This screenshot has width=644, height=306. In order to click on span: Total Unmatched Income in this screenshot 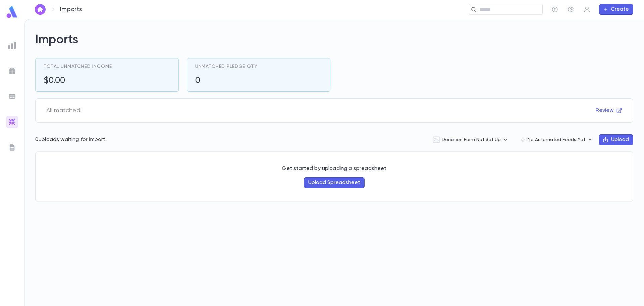, I will do `click(77, 66)`.